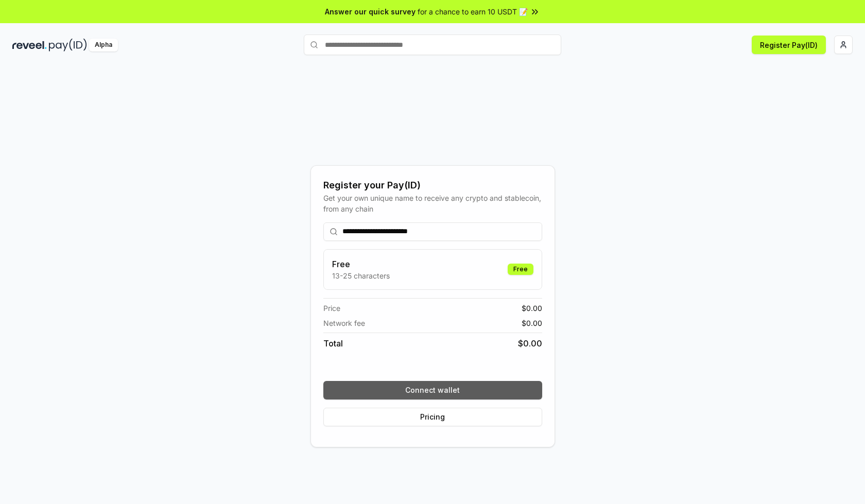 Image resolution: width=865 pixels, height=504 pixels. What do you see at coordinates (331, 307) in the screenshot?
I see `span: Price` at bounding box center [331, 307].